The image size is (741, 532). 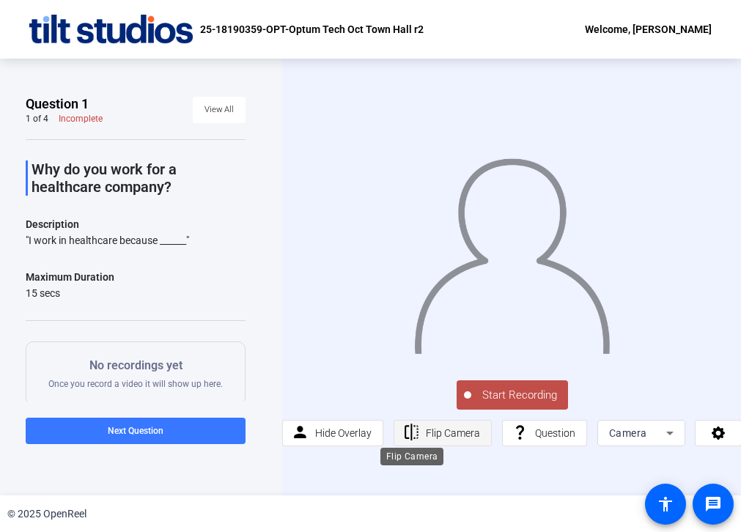 I want to click on mat-icon: flip, so click(x=411, y=432).